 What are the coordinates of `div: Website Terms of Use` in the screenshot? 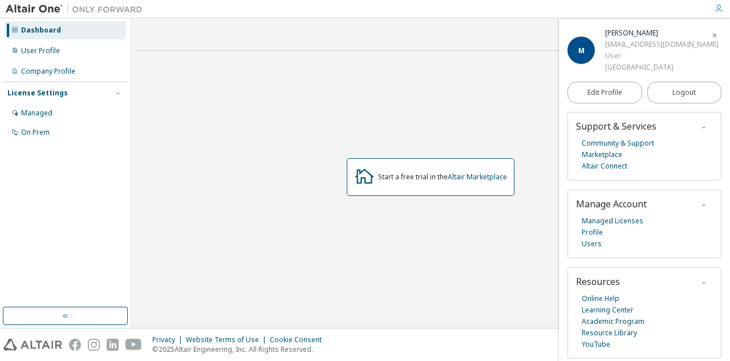 It's located at (228, 340).